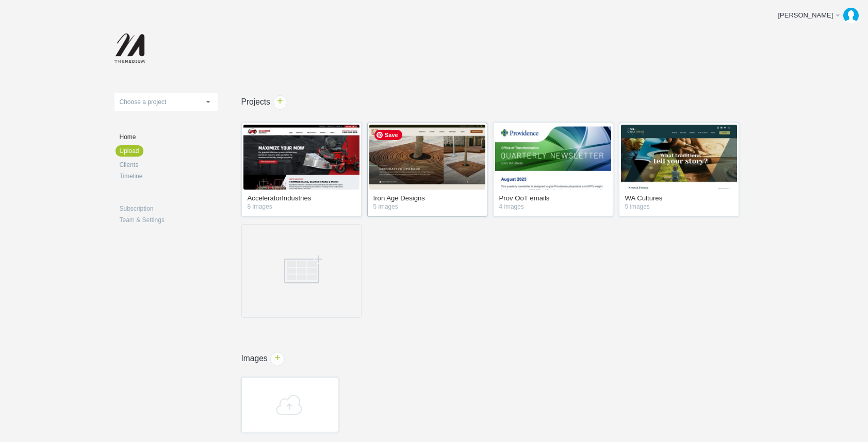 This screenshot has width=868, height=442. Describe the element at coordinates (168, 165) in the screenshot. I see `a: Clients` at that location.